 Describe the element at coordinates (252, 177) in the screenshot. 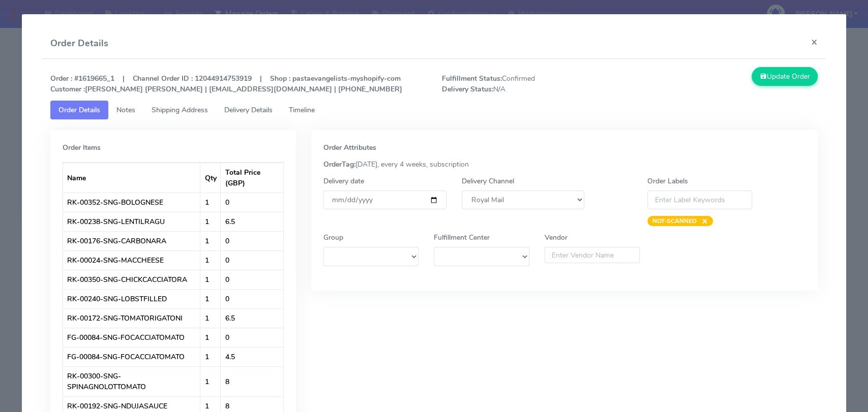

I see `th: Total Price (GBP)` at that location.